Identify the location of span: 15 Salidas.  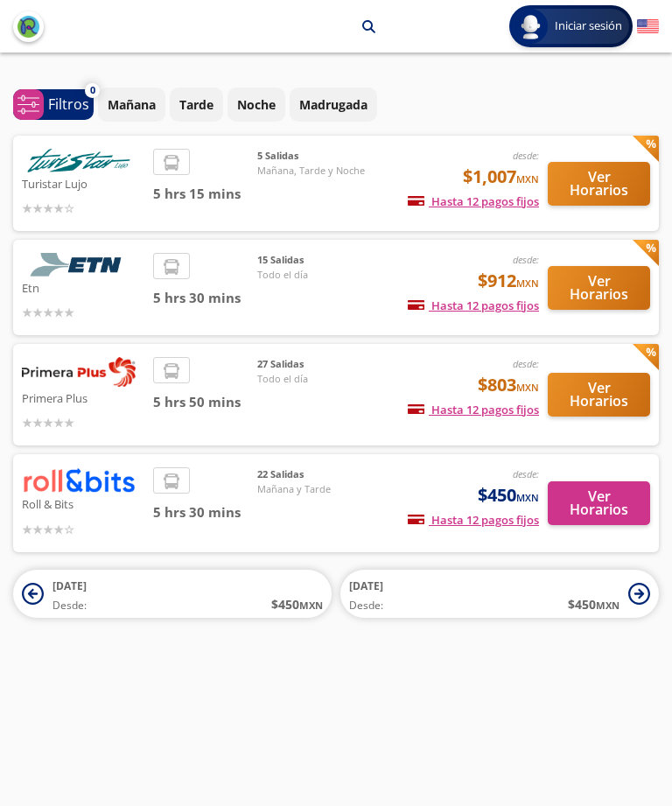
(318, 260).